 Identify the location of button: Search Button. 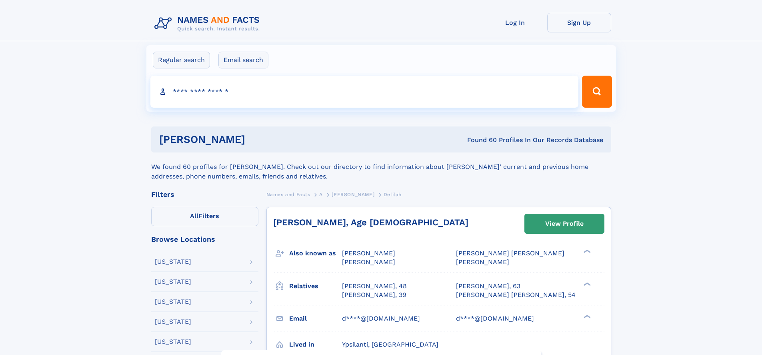
(597, 92).